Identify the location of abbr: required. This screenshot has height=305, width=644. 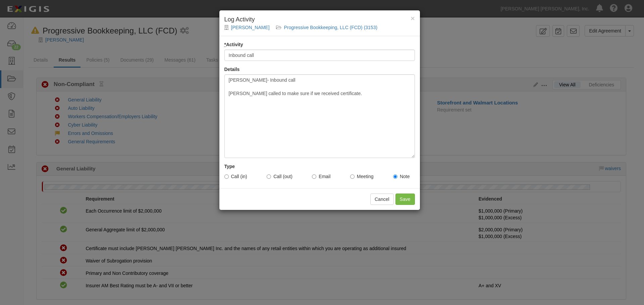
(225, 44).